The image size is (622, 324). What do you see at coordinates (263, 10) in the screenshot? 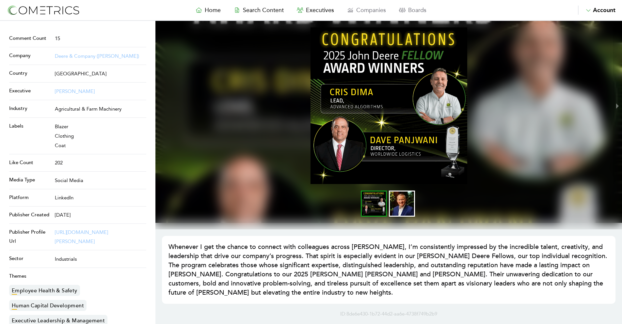
I see `span: Search Content` at bounding box center [263, 10].